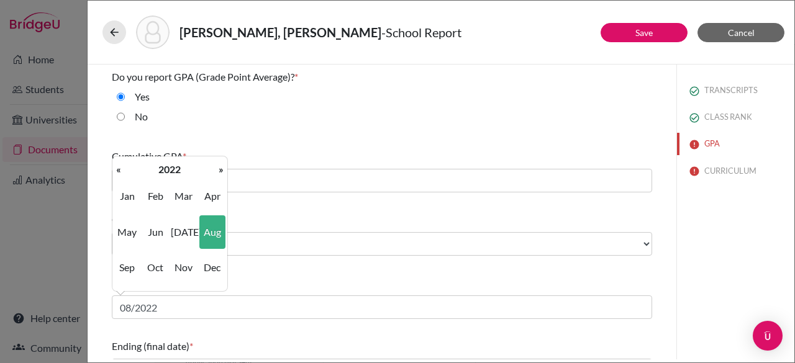 The width and height of the screenshot is (795, 363). What do you see at coordinates (735, 117) in the screenshot?
I see `button: CLASS RANK` at bounding box center [735, 117].